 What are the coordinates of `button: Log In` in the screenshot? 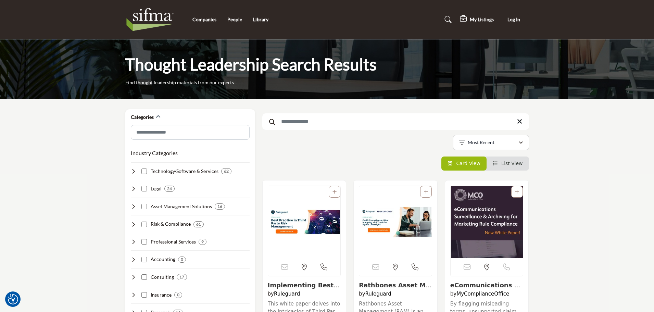 It's located at (514, 20).